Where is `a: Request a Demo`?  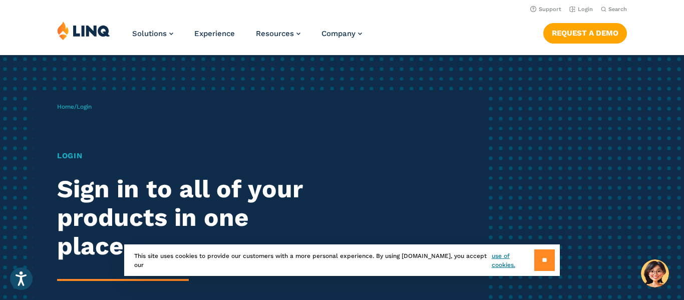
a: Request a Demo is located at coordinates (585, 33).